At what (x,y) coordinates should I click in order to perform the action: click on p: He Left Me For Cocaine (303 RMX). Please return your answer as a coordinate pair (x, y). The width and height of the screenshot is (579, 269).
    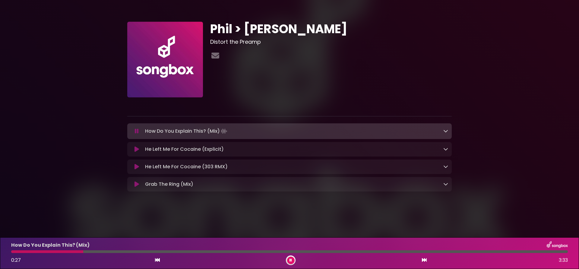
    Looking at the image, I should click on (186, 167).